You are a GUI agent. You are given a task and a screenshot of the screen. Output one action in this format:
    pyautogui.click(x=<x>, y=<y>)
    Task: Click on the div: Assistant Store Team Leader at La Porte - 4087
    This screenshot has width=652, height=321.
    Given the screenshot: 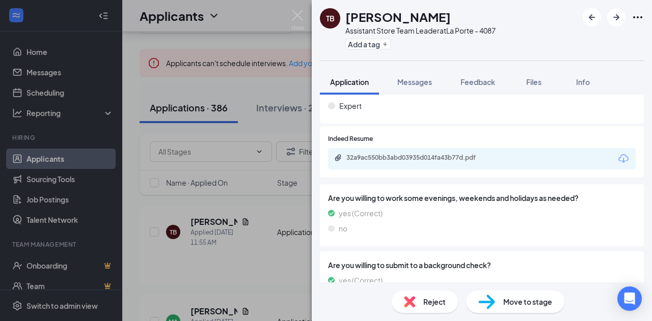 What is the action you would take?
    pyautogui.click(x=420, y=31)
    